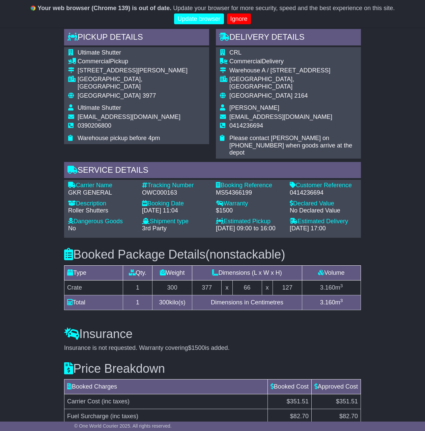 The height and width of the screenshot is (431, 425). What do you see at coordinates (154, 229) in the screenshot?
I see `span: 3rd Party` at bounding box center [154, 229].